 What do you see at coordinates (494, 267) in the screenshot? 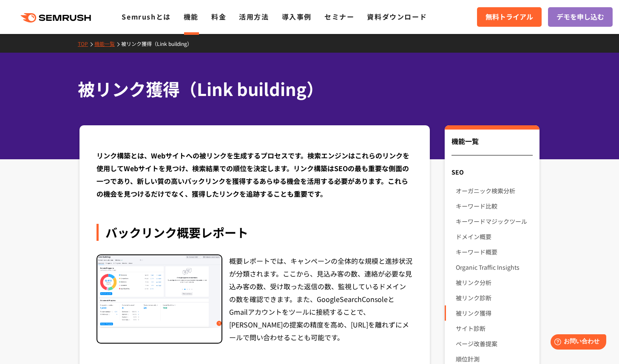
I see `a: Organic Traffic Insights` at bounding box center [494, 267].